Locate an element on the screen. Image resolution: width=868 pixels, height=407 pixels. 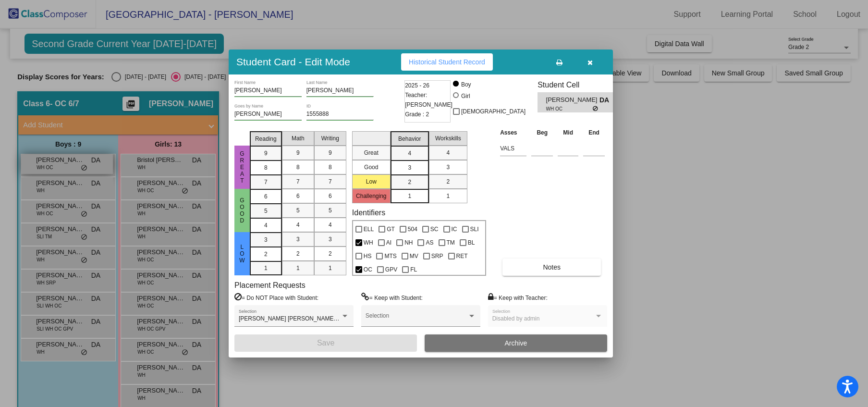
span: RET is located at coordinates (462, 256).